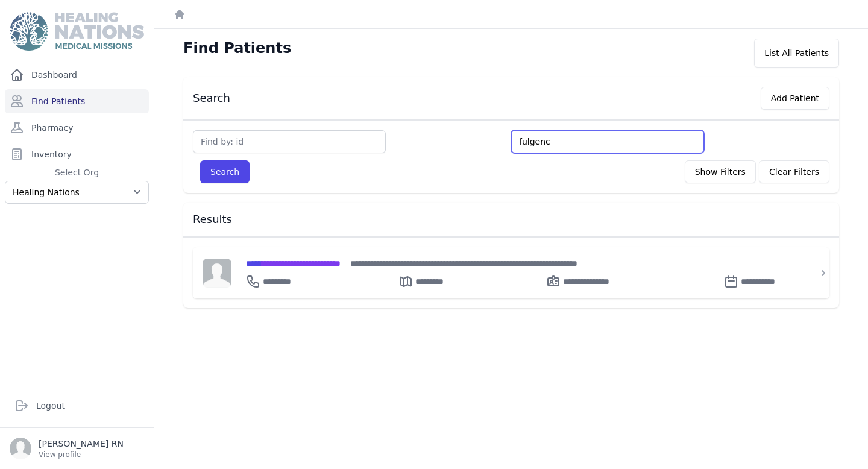 The height and width of the screenshot is (469, 868). What do you see at coordinates (77, 406) in the screenshot?
I see `a: Logout` at bounding box center [77, 406].